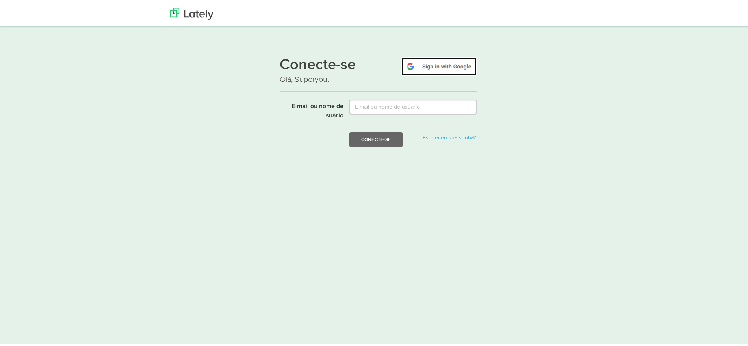 Image resolution: width=748 pixels, height=346 pixels. What do you see at coordinates (376, 138) in the screenshot?
I see `button: Conecte-se` at bounding box center [376, 138].